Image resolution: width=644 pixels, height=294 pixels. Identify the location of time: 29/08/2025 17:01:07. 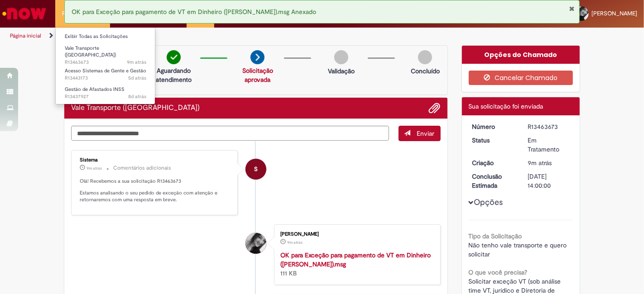
(295, 242).